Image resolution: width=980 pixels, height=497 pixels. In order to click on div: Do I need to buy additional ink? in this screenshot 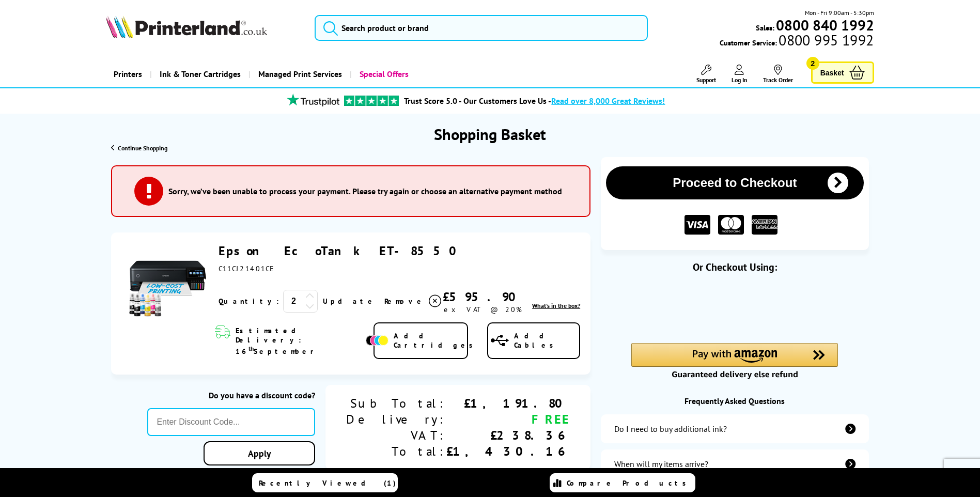, I will do `click(671, 429)`.